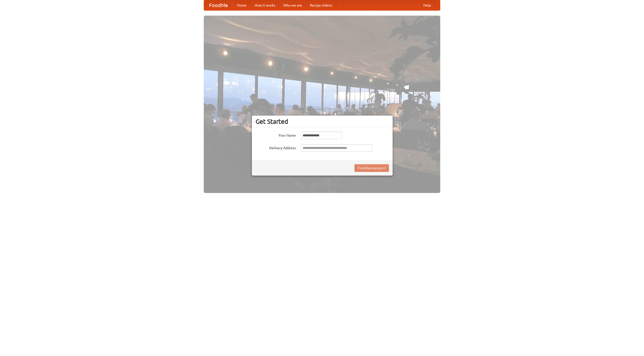 The image size is (644, 356). Describe the element at coordinates (276, 135) in the screenshot. I see `label: Your Name` at that location.